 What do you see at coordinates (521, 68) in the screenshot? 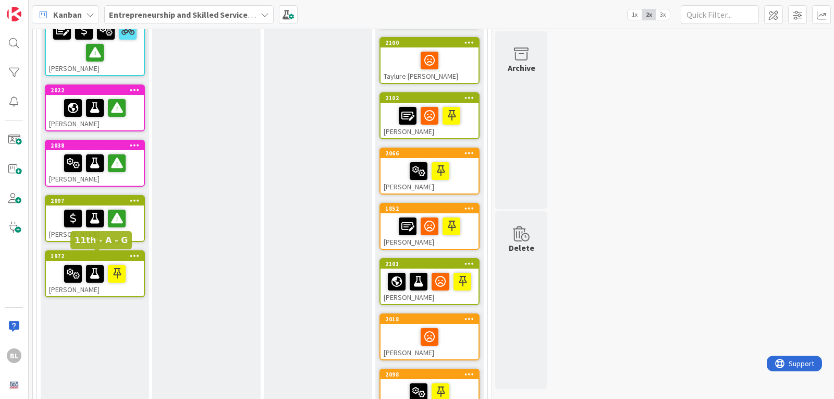
I see `div: Archive` at bounding box center [521, 68].